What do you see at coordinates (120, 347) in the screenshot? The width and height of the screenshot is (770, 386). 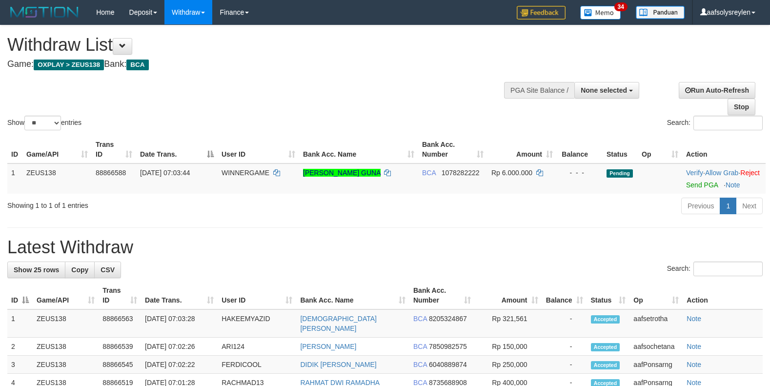 I see `td: 88866539` at bounding box center [120, 347].